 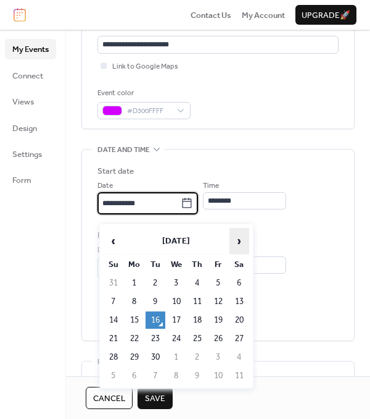 What do you see at coordinates (155, 398) in the screenshot?
I see `span: Save` at bounding box center [155, 398].